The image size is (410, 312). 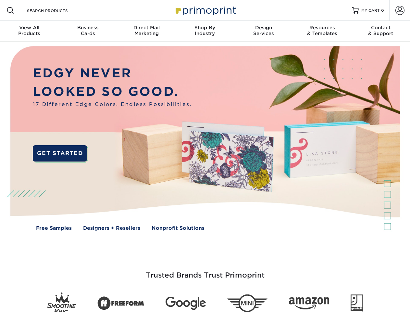 What do you see at coordinates (112, 92) in the screenshot?
I see `p: LOOKED SO GOOD.` at bounding box center [112, 92].